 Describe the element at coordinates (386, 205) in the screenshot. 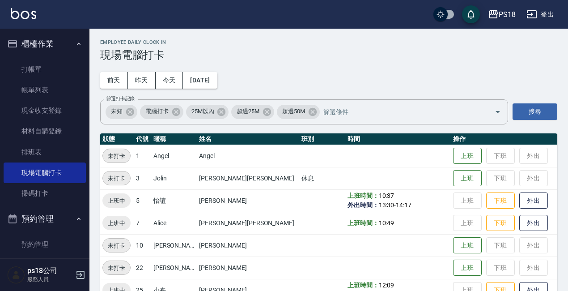

I see `span: 13:30` at that location.